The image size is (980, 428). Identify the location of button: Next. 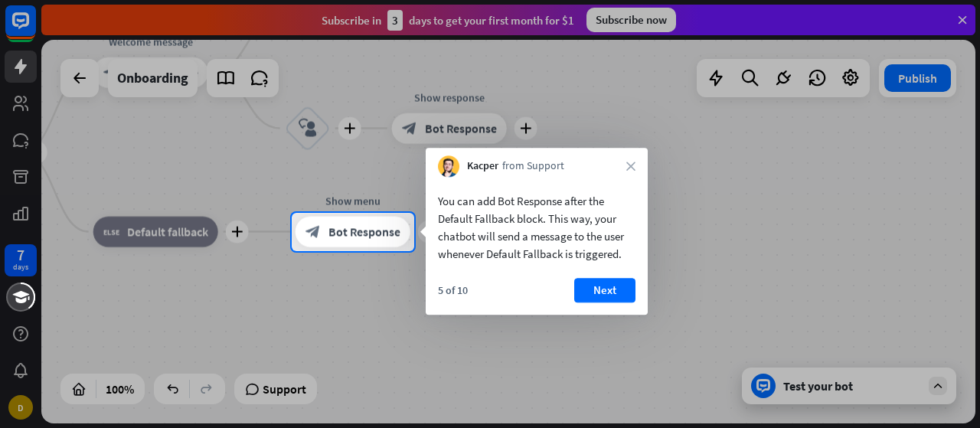
(604, 290).